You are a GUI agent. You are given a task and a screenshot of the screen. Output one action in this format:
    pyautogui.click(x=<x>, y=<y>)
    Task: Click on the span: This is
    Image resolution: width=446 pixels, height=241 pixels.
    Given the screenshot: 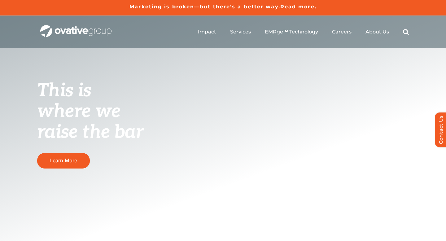 What is the action you would take?
    pyautogui.click(x=64, y=91)
    